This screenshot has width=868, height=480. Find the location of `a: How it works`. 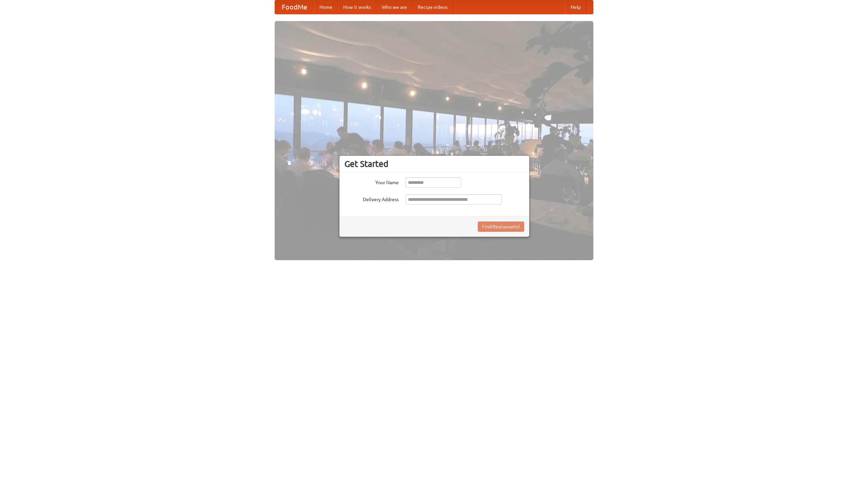

a: How it works is located at coordinates (357, 7).